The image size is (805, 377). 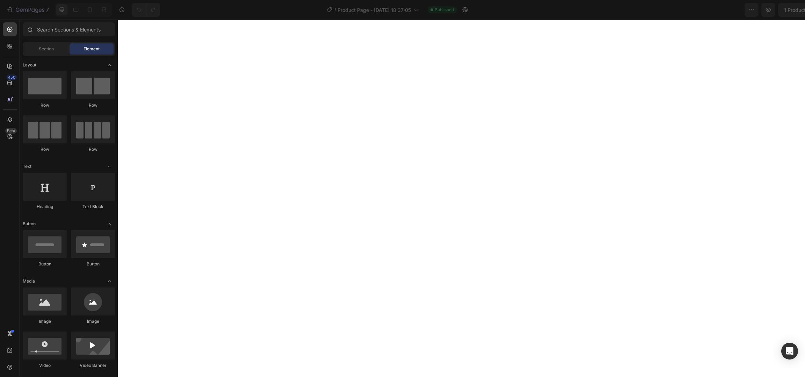 I want to click on span: Button, so click(x=29, y=224).